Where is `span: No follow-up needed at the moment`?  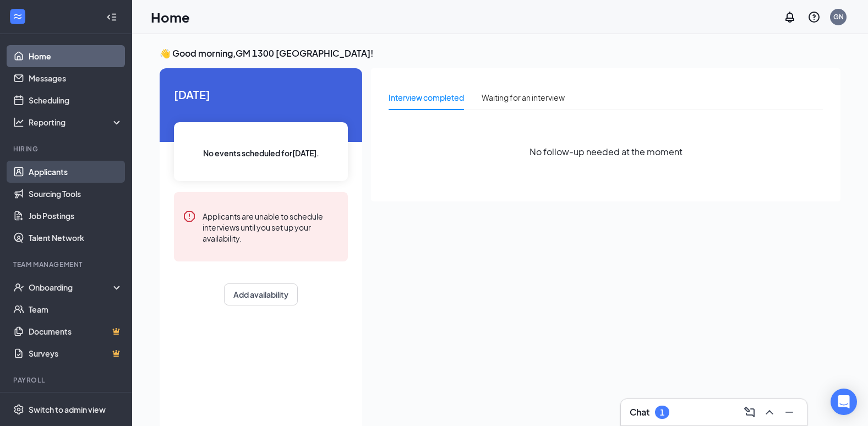 span: No follow-up needed at the moment is located at coordinates (606, 152).